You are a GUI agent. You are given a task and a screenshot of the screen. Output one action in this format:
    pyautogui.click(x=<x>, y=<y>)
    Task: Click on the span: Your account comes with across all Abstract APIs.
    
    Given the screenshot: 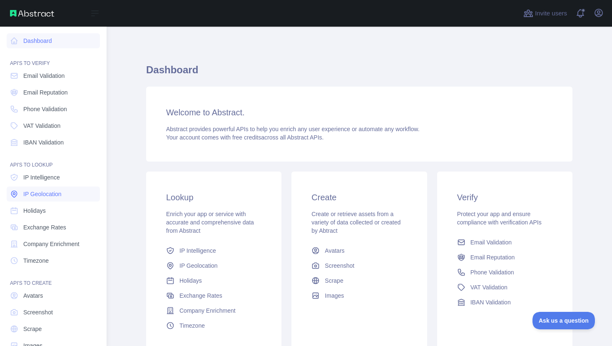 What is the action you would take?
    pyautogui.click(x=245, y=137)
    